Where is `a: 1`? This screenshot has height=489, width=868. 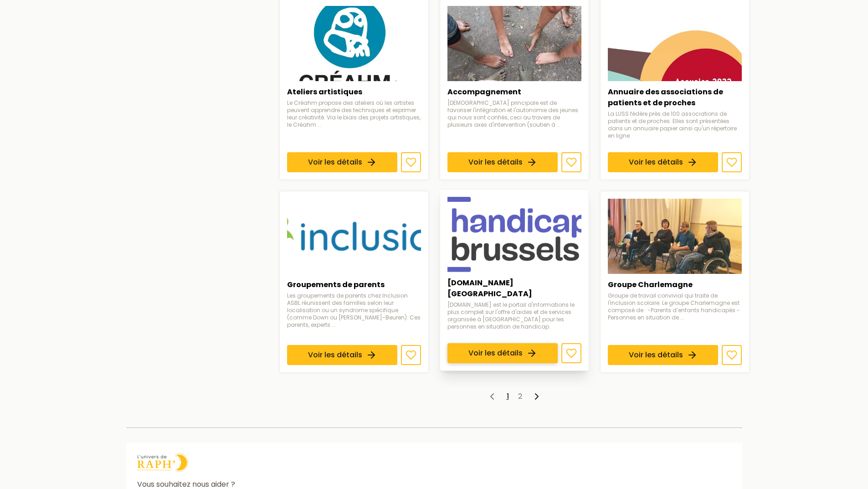 a: 1 is located at coordinates (507, 396).